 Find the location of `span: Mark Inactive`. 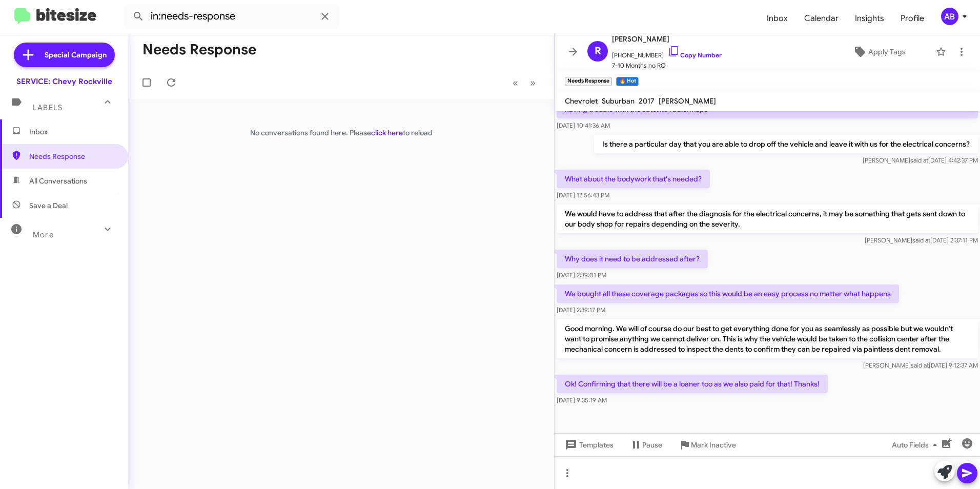

span: Mark Inactive is located at coordinates (713, 445).